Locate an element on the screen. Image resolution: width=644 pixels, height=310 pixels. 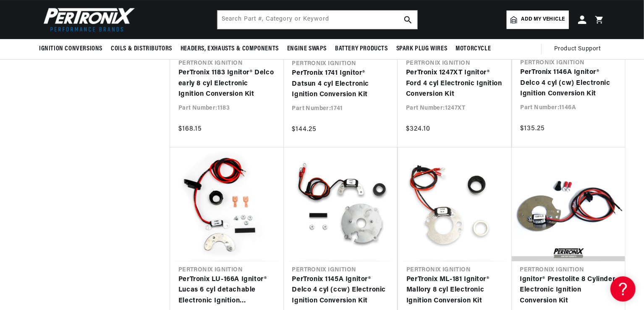
span: Product Support is located at coordinates (576, 49).